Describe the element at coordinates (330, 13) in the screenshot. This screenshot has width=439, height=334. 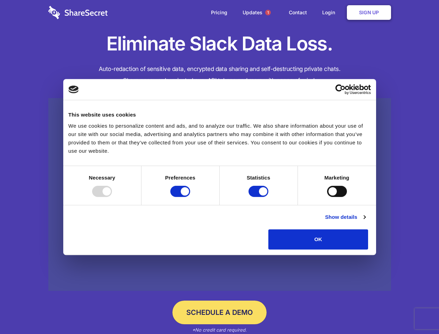
I see `a: Login` at that location.